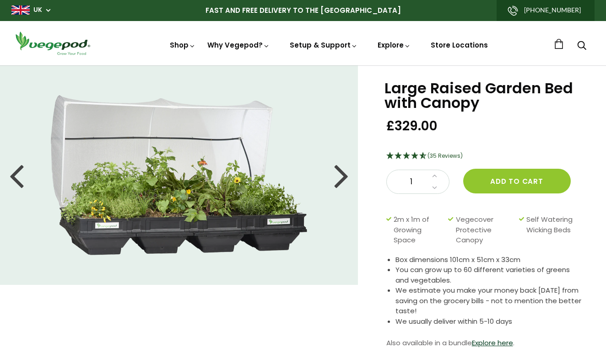 The image size is (606, 364). Describe the element at coordinates (434, 176) in the screenshot. I see `a: Increase quantity by 1` at that location.